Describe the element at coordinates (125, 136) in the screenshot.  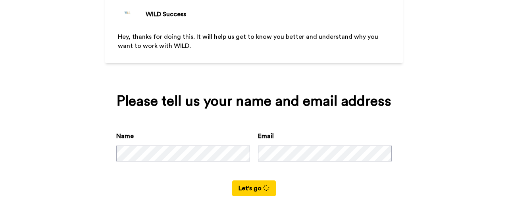
I see `label: Name` at that location.